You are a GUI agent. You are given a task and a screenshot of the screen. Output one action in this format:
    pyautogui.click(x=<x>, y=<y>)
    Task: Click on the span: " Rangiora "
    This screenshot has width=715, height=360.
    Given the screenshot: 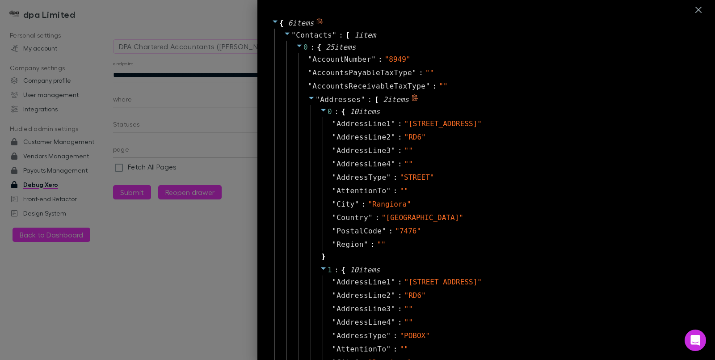 What is the action you would take?
    pyautogui.click(x=389, y=204)
    